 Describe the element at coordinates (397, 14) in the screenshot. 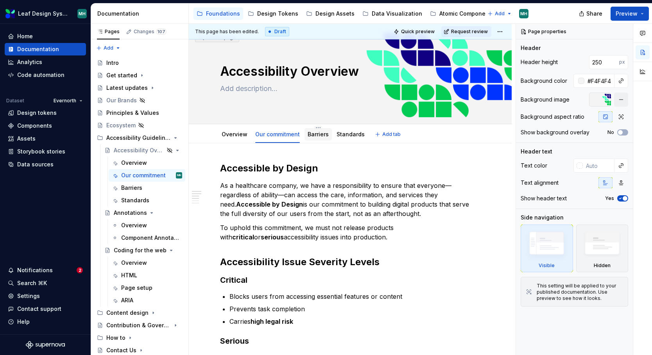

I see `div: Data Visualization` at that location.